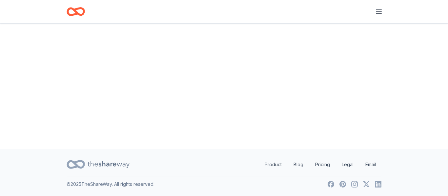 The image size is (448, 196). What do you see at coordinates (273, 165) in the screenshot?
I see `a: Product` at bounding box center [273, 165].